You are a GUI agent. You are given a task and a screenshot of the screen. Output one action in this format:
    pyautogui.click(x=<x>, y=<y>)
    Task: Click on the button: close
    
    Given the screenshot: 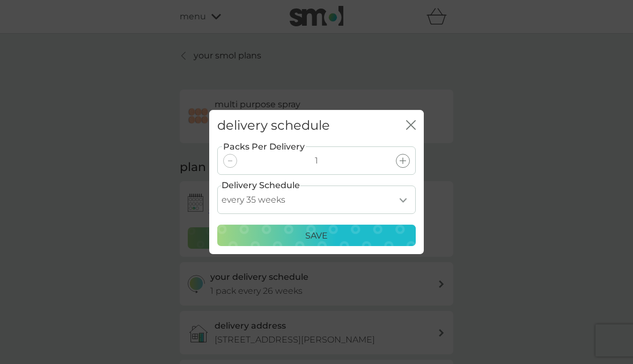 What is the action you would take?
    pyautogui.click(x=411, y=126)
    